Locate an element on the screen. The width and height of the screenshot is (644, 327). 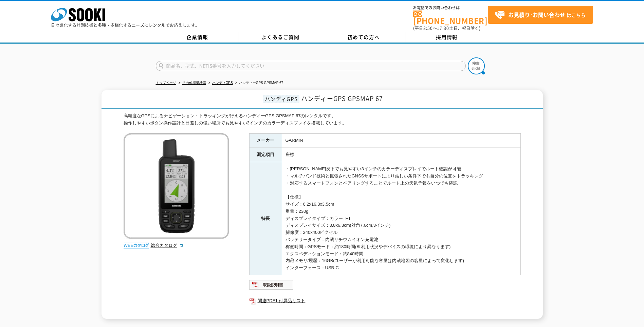
th: 測定項目 is located at coordinates (265, 155).